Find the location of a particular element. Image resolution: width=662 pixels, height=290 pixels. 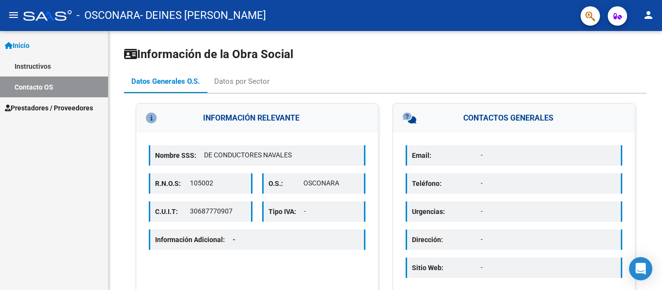

div: Open Intercom Messenger is located at coordinates (641, 269).